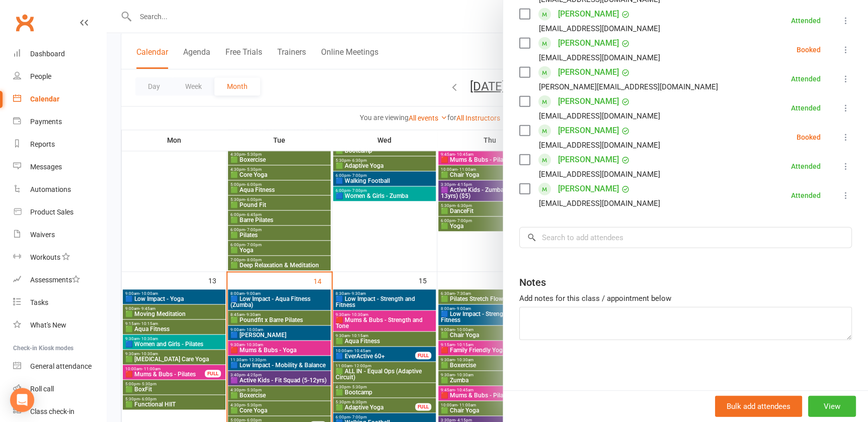 The height and width of the screenshot is (422, 868). Describe the element at coordinates (43, 235) in the screenshot. I see `div: Waivers` at that location.